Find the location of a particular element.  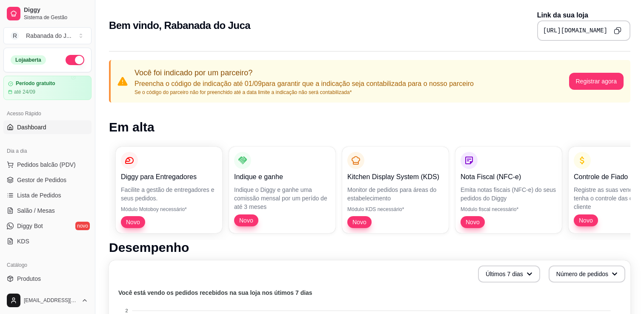

span: Gestor de Pedidos is located at coordinates (42, 180).